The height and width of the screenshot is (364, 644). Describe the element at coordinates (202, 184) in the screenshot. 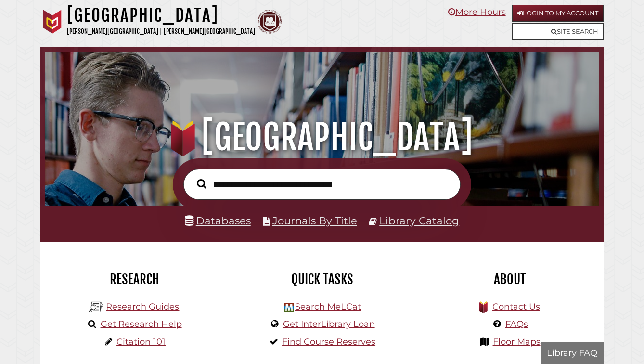

I see `button: Search` at that location.